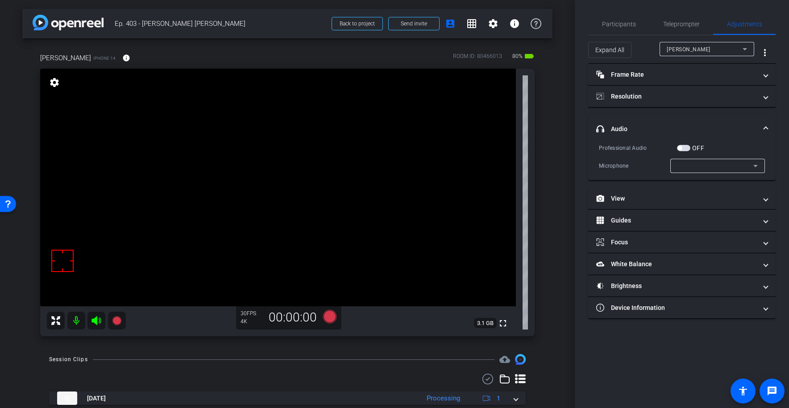 The image size is (789, 408). Describe the element at coordinates (682, 162) in the screenshot. I see `div: Audio` at that location.